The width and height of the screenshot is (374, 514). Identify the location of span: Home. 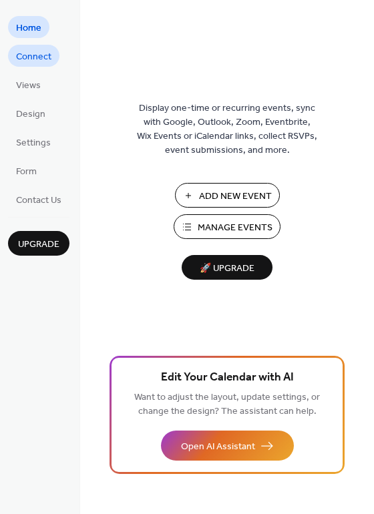
(29, 28).